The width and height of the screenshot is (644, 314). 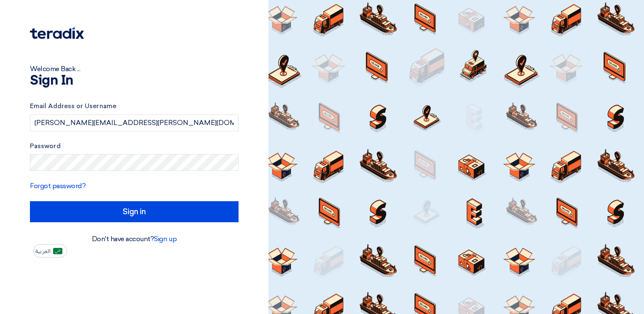 What do you see at coordinates (134, 106) in the screenshot?
I see `label: Email Address or Username` at bounding box center [134, 106].